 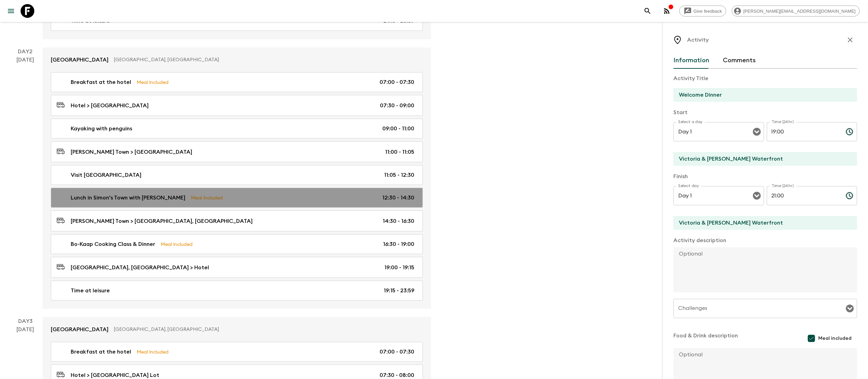 I want to click on a: Kayaking with penguins09:00 - 11:00, so click(x=237, y=128).